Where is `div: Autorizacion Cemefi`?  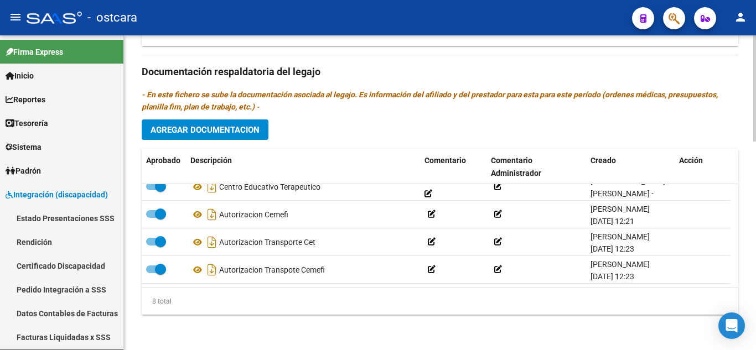
div: Autorizacion Cemefi is located at coordinates (303, 215).